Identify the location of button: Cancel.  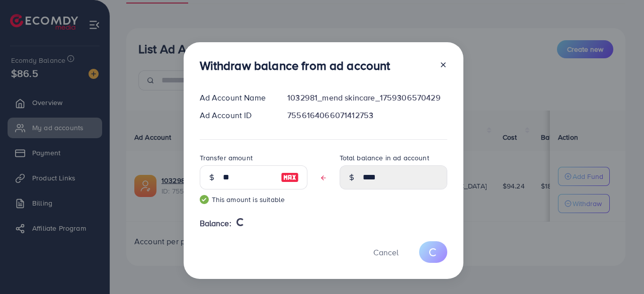
(386, 252).